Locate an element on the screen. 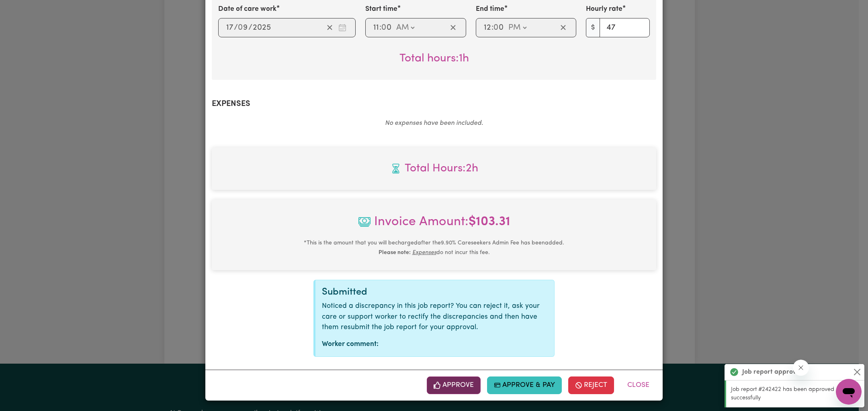 The height and width of the screenshot is (411, 868). label: Hourly rate is located at coordinates (604, 9).